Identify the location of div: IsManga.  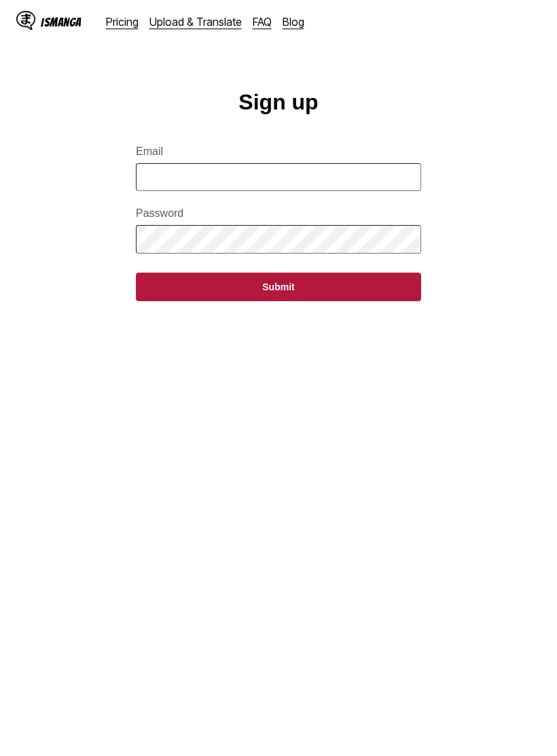
(61, 22).